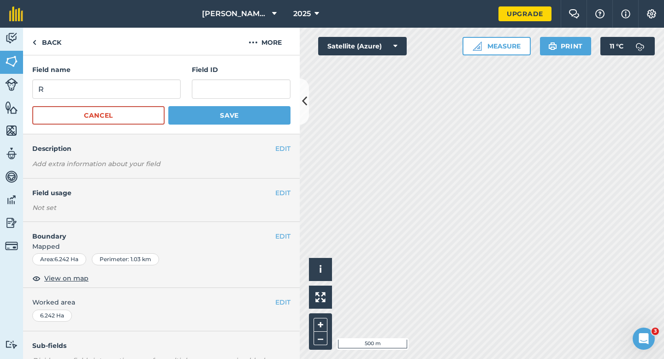 Image resolution: width=664 pixels, height=359 pixels. I want to click on img: Two speech bubbles overlapping with the left bubble in the forefront, so click(574, 14).